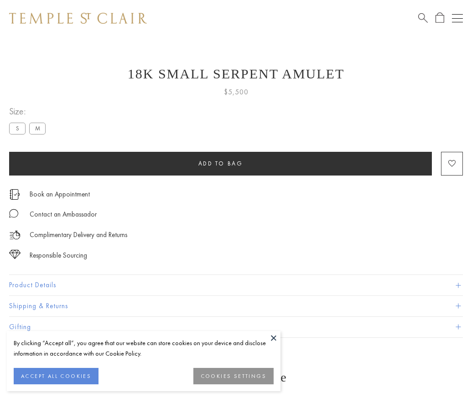  What do you see at coordinates (79, 235) in the screenshot?
I see `p: Complimentary Delivery and Returns` at bounding box center [79, 235].